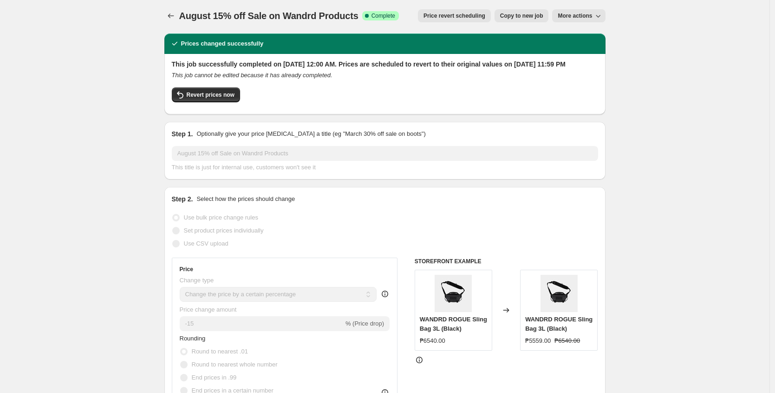  I want to click on span: Revert prices now, so click(210, 95).